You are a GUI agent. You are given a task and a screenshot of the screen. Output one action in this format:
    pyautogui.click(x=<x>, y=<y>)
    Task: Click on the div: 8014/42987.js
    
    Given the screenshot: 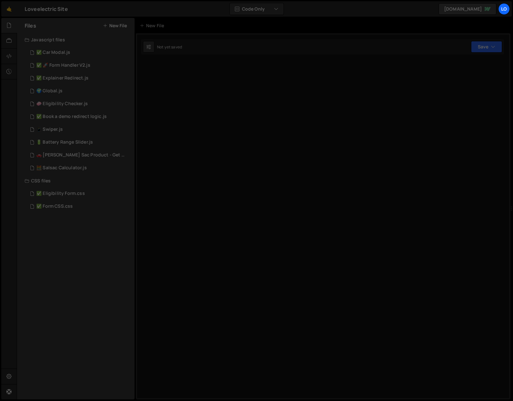 What is the action you would take?
    pyautogui.click(x=79, y=65)
    